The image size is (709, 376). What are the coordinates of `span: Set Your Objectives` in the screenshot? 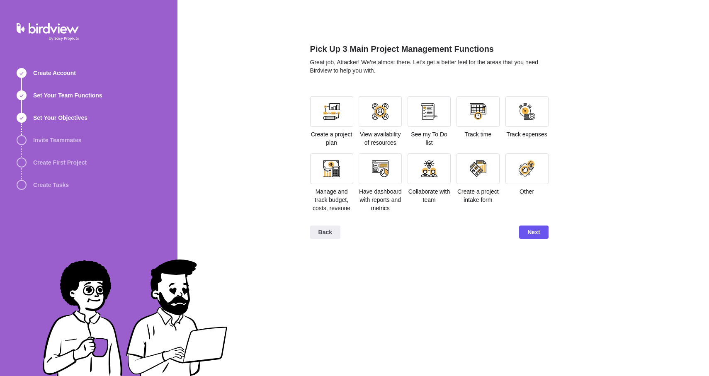 It's located at (60, 118).